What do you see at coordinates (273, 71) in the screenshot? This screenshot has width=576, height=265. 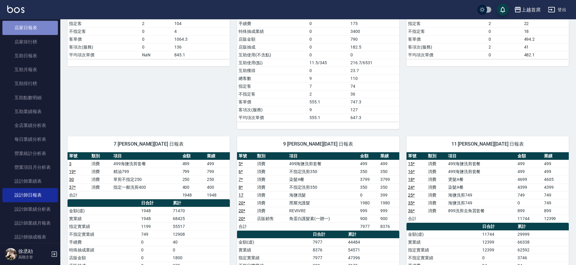 I see `td: 互助獲得` at bounding box center [273, 71].